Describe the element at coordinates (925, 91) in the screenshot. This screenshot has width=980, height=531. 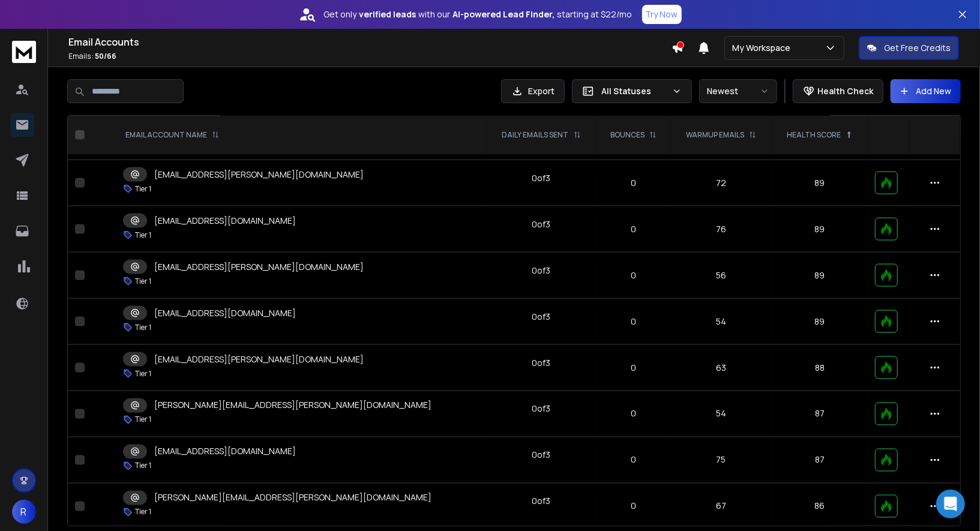
I see `button: Add New` at that location.